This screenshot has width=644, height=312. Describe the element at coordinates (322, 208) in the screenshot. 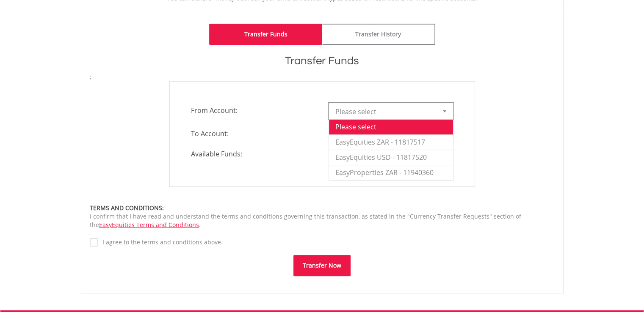

I see `div: TERMS AND CONDITIONS:` at that location.